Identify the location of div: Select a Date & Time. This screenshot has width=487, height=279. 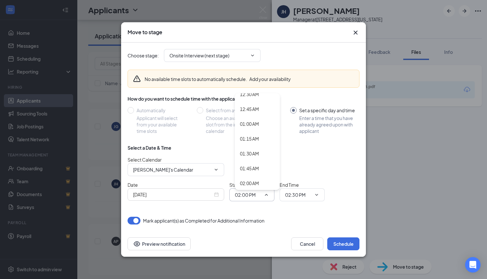
(149, 148).